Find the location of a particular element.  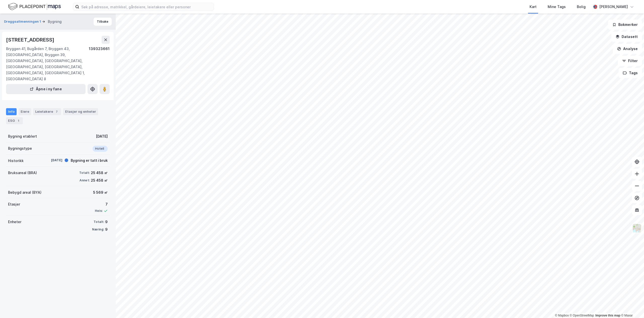

a: Mapbox is located at coordinates (562, 315).